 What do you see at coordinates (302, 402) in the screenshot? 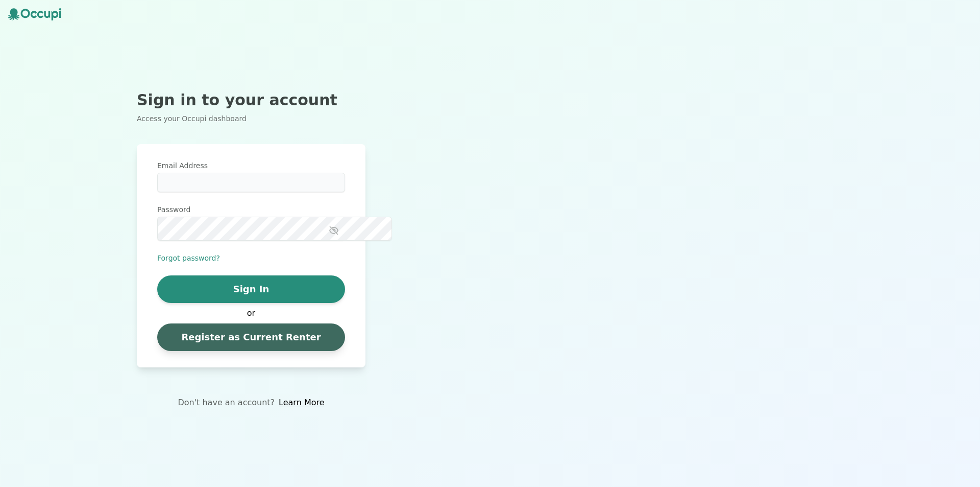
I see `a: Learn More` at bounding box center [302, 402].